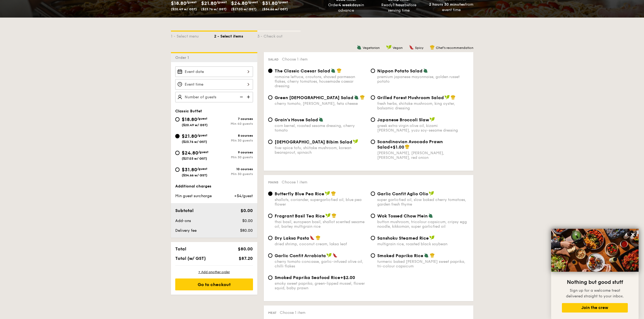  Describe the element at coordinates (400, 256) in the screenshot. I see `span: Smoked Paprika Rice` at that location.